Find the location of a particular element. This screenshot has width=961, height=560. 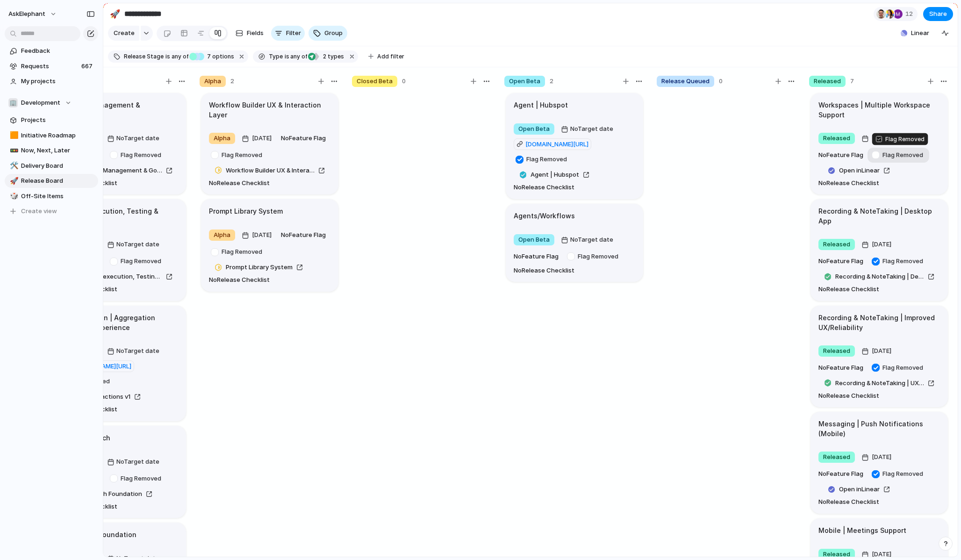

h1: Agents/Workflows is located at coordinates (544, 216).